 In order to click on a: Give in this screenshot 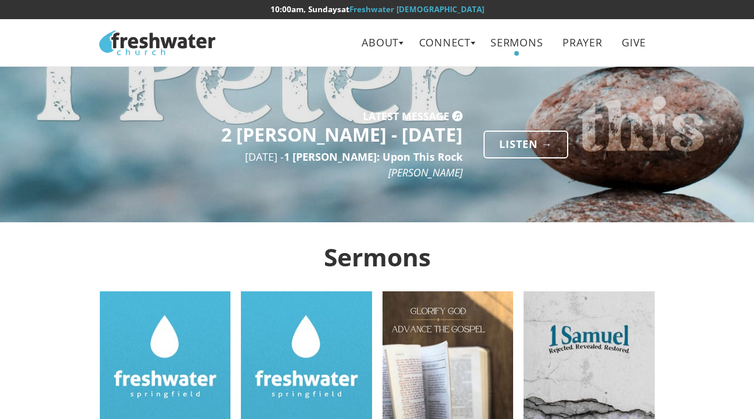, I will do `click(634, 42)`.